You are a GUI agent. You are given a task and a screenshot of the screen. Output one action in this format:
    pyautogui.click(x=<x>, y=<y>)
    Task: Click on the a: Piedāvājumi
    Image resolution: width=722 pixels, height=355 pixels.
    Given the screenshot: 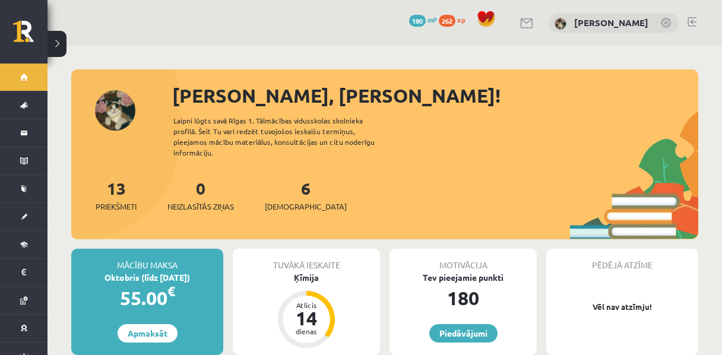 What is the action you would take?
    pyautogui.click(x=463, y=333)
    